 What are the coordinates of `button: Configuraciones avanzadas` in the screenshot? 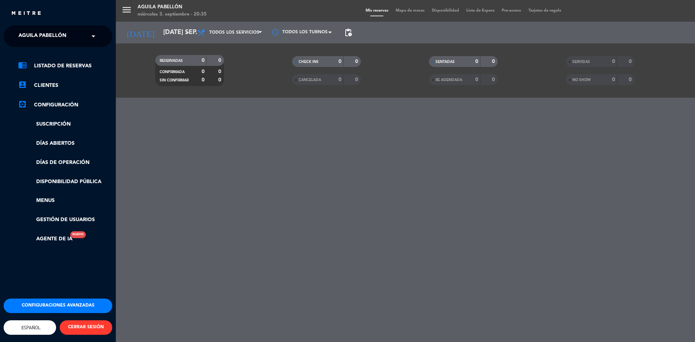 It's located at (58, 306).